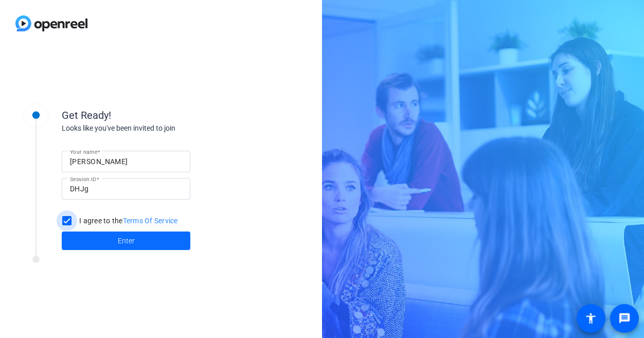 Image resolution: width=644 pixels, height=338 pixels. Describe the element at coordinates (82, 179) in the screenshot. I see `mat-label: Session ID` at that location.